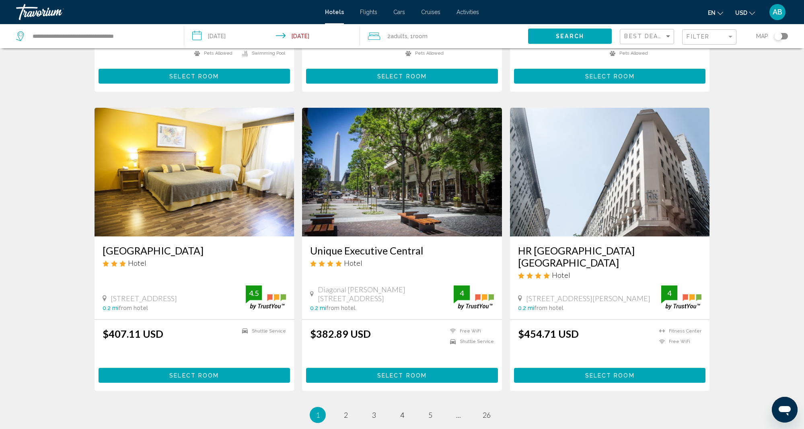  I want to click on span: Hotels, so click(334, 12).